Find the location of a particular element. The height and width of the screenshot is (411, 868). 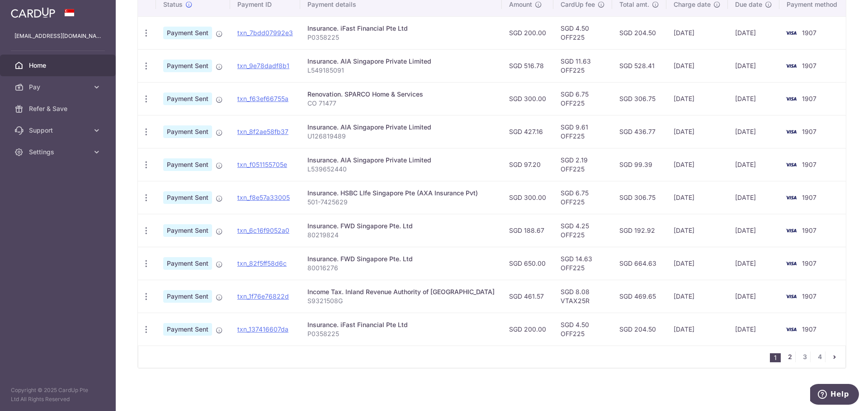

td: SGD 99.39 is located at coordinates (639, 164).